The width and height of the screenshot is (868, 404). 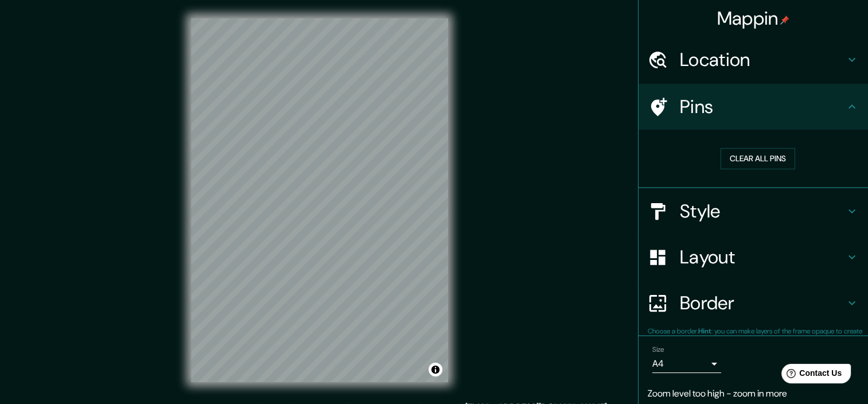 I want to click on h4: Mappin, so click(x=753, y=19).